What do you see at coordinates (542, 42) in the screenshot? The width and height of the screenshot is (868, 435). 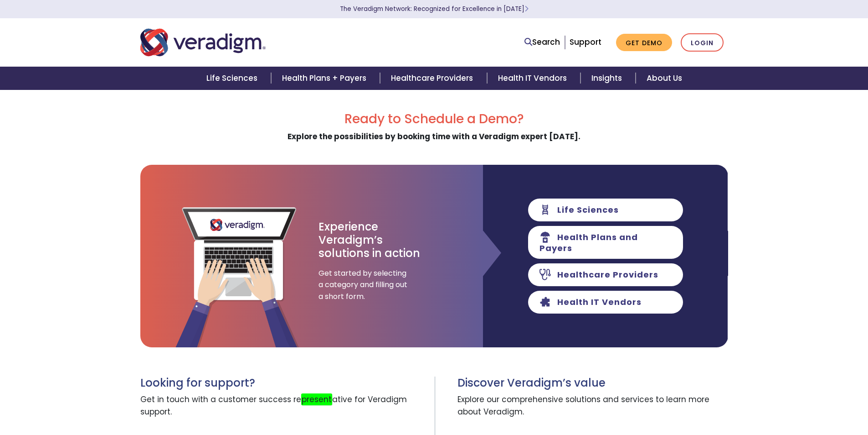 I see `a: Search` at bounding box center [542, 42].